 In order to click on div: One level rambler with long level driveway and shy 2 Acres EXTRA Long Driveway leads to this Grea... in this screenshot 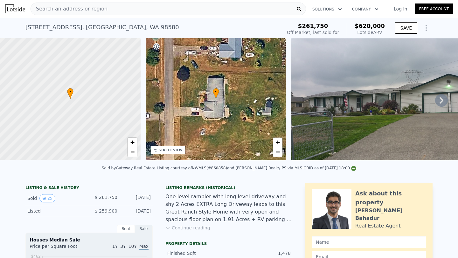, I will do `click(229, 208)`.